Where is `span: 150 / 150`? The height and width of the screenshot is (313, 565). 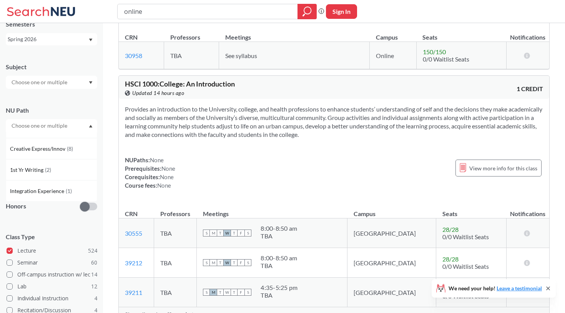
span: 150 / 150 is located at coordinates (434, 52).